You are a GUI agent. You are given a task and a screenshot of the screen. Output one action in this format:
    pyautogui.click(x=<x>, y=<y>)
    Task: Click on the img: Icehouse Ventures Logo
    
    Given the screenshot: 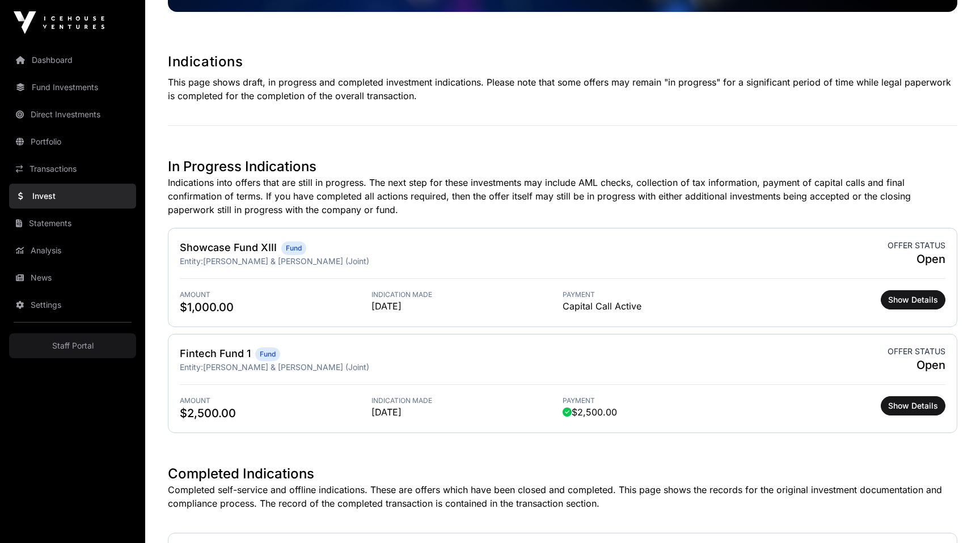 What is the action you would take?
    pyautogui.click(x=59, y=23)
    